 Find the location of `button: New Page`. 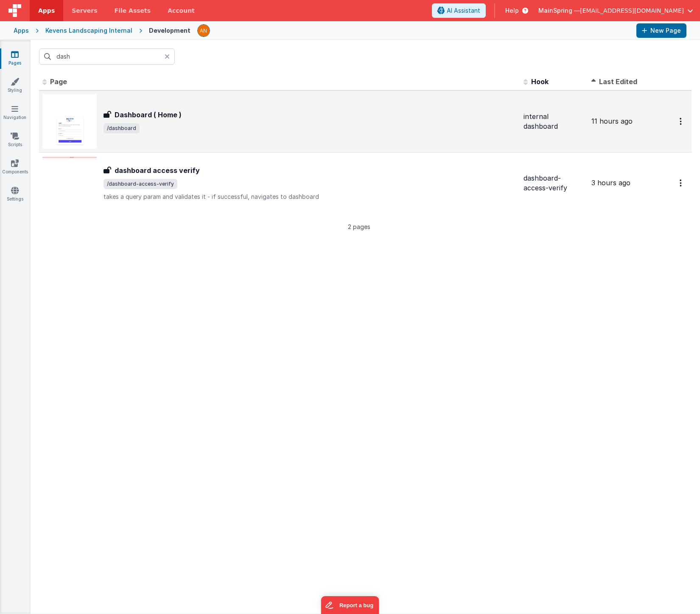

button: New Page is located at coordinates (662, 30).